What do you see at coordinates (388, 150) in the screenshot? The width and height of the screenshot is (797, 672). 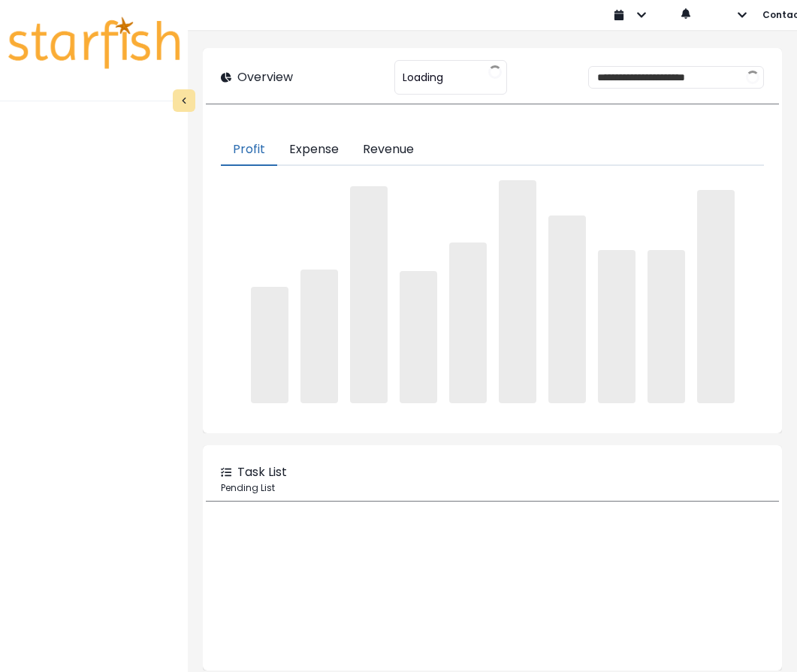 I see `button: Revenue` at bounding box center [388, 150].